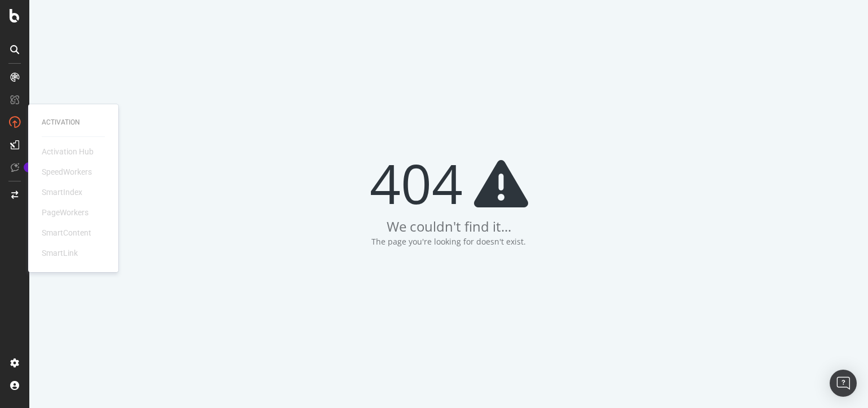 The image size is (868, 408). Describe the element at coordinates (67, 172) in the screenshot. I see `div: SpeedWorkers` at that location.